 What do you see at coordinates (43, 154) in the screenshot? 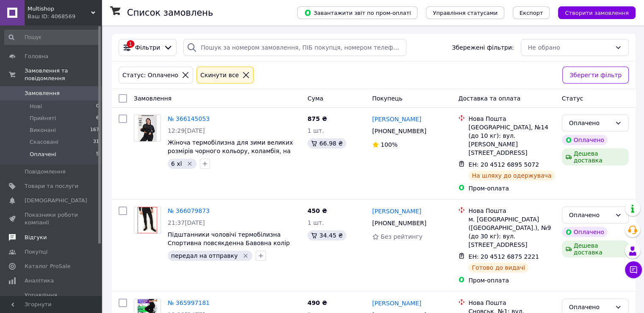
I see `span: Оплачені` at bounding box center [43, 154].